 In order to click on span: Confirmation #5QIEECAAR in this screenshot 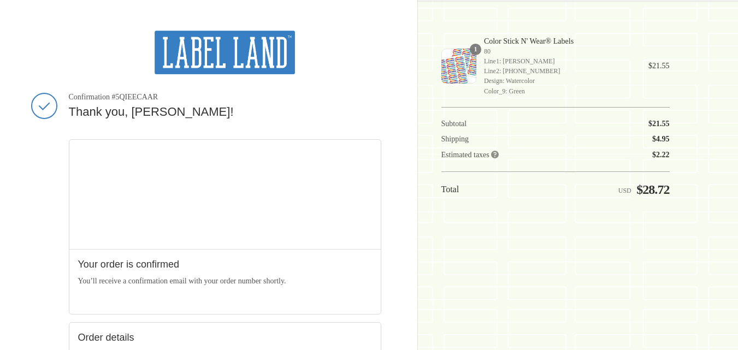, I will do `click(225, 97)`.